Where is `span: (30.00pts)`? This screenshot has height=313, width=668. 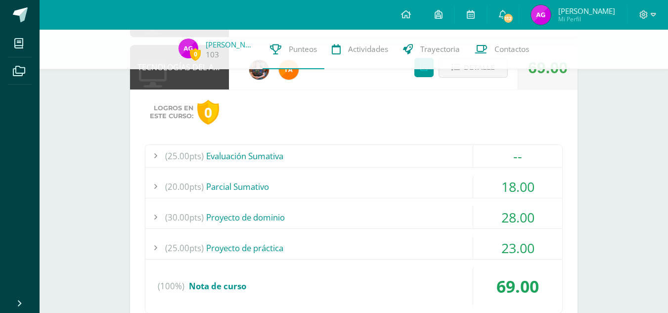
span: (30.00pts) is located at coordinates (184, 217).